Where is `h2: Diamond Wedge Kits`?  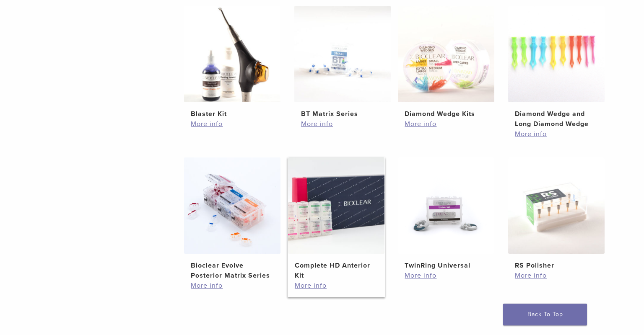
h2: Diamond Wedge Kits is located at coordinates (446, 114).